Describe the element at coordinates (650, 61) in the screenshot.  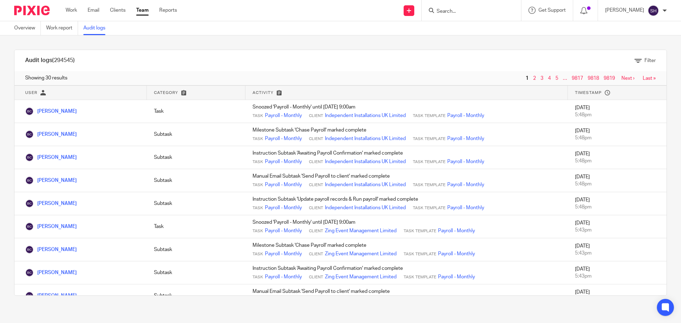
I see `span: Filter` at that location.